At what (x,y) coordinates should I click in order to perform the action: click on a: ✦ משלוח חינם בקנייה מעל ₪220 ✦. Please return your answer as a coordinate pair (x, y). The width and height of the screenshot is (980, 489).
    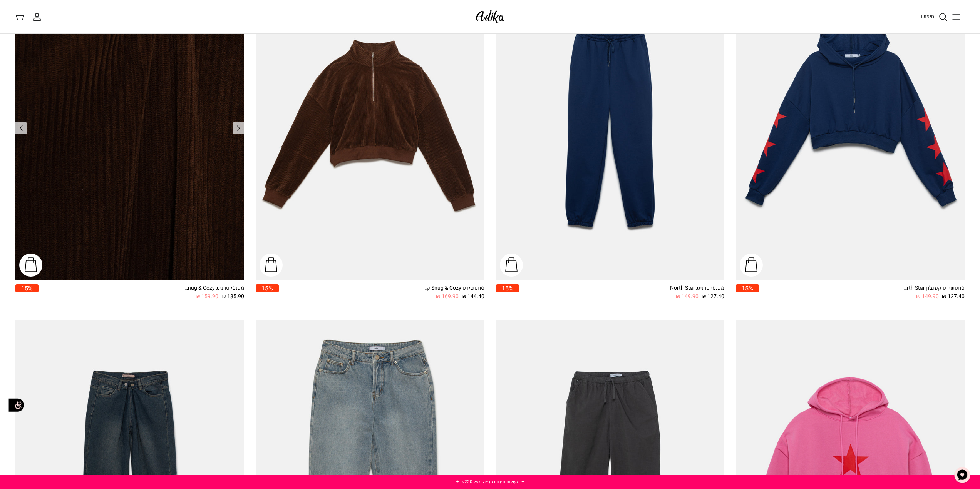
    Looking at the image, I should click on (490, 482).